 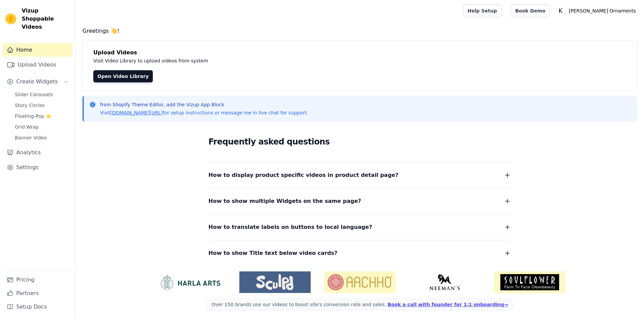 I want to click on a: Floating-Pop ⭐, so click(x=42, y=116).